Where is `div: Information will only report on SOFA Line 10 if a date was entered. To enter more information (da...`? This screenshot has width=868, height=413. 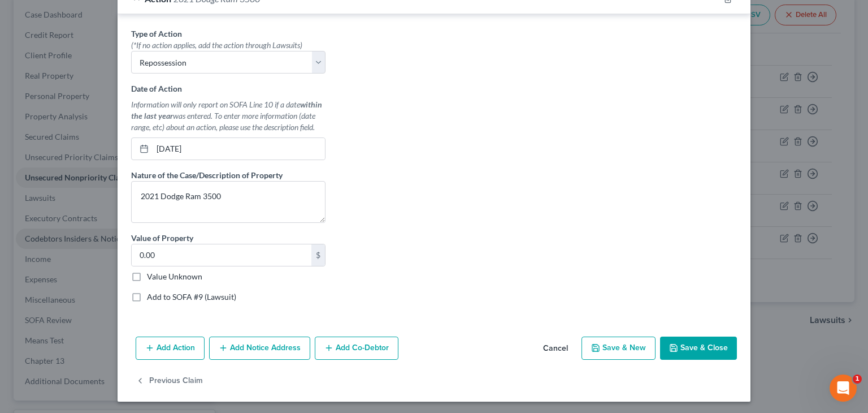
div: Information will only report on SOFA Line 10 if a date was entered. To enter more information (da... is located at coordinates (229, 116).